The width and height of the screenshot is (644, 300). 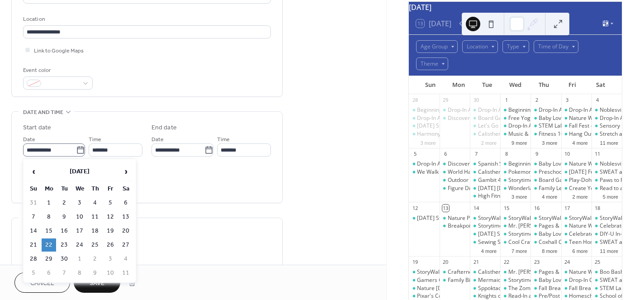 What do you see at coordinates (545, 242) in the screenshot?
I see `div: Coxhall Children's Garden Tour` at bounding box center [545, 242].